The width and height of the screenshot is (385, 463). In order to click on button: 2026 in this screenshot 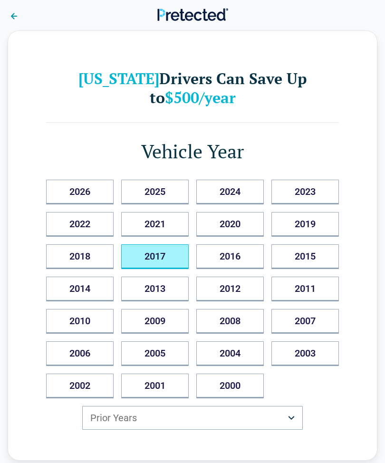, I will do `click(80, 192)`.